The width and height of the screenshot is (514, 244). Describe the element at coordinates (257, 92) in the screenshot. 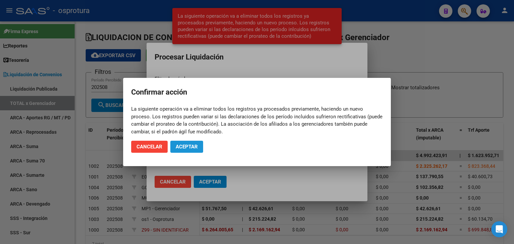

I see `h2: Confirmar acción` at that location.